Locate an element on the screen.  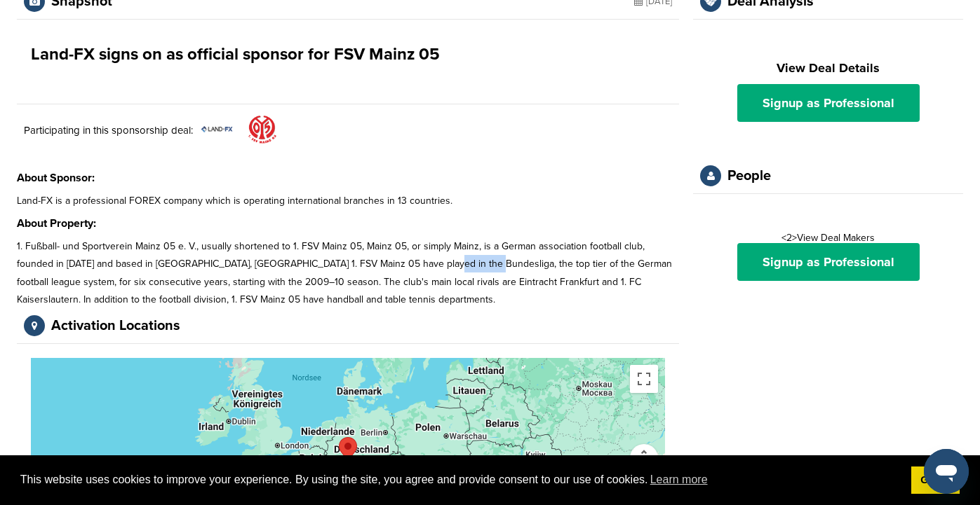
h3: About Sponsor: is located at coordinates (348, 178).